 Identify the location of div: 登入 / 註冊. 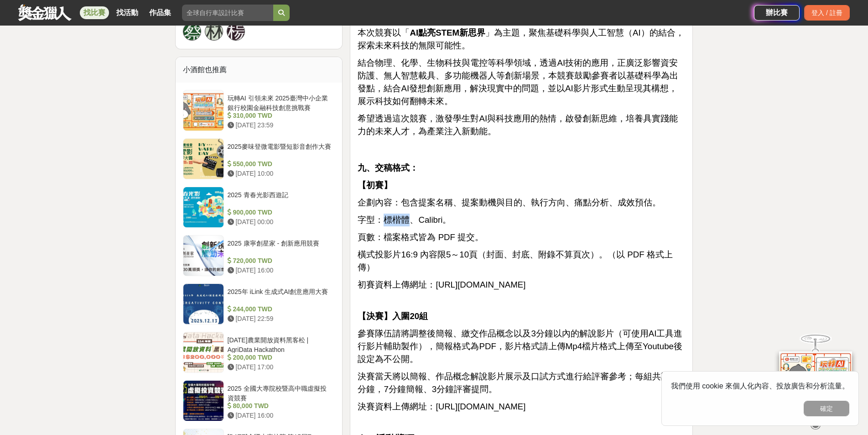
(827, 13).